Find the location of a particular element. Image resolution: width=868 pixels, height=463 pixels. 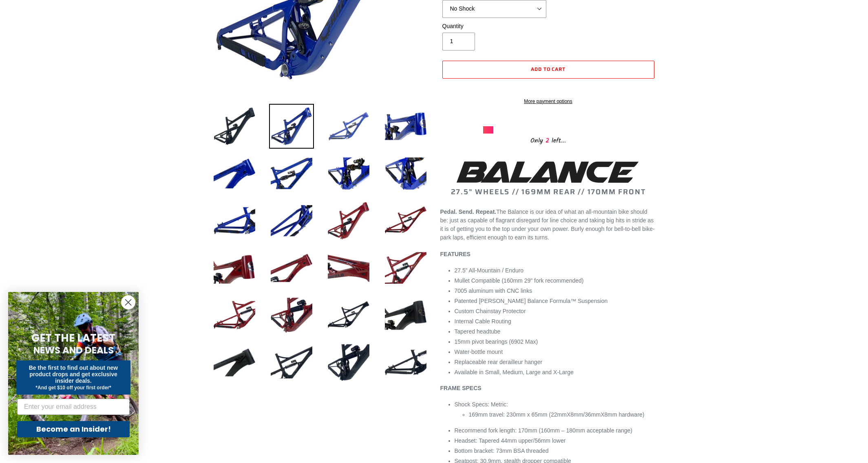

b: Pedal. Send. Repeat. is located at coordinates (468, 212).